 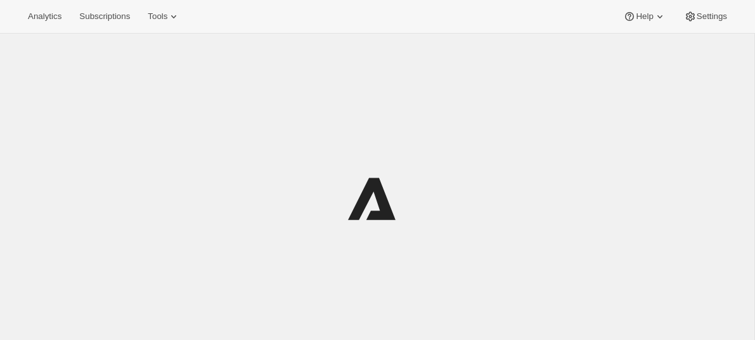 I want to click on span: Subscriptions, so click(x=105, y=16).